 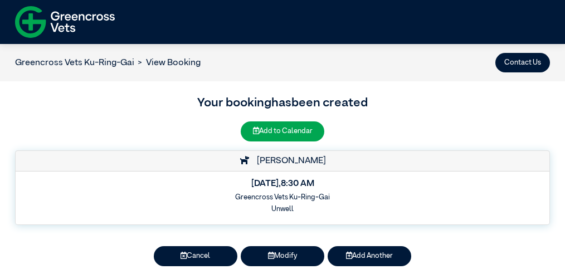 What do you see at coordinates (523, 62) in the screenshot?
I see `button: Contact Us` at bounding box center [523, 62].